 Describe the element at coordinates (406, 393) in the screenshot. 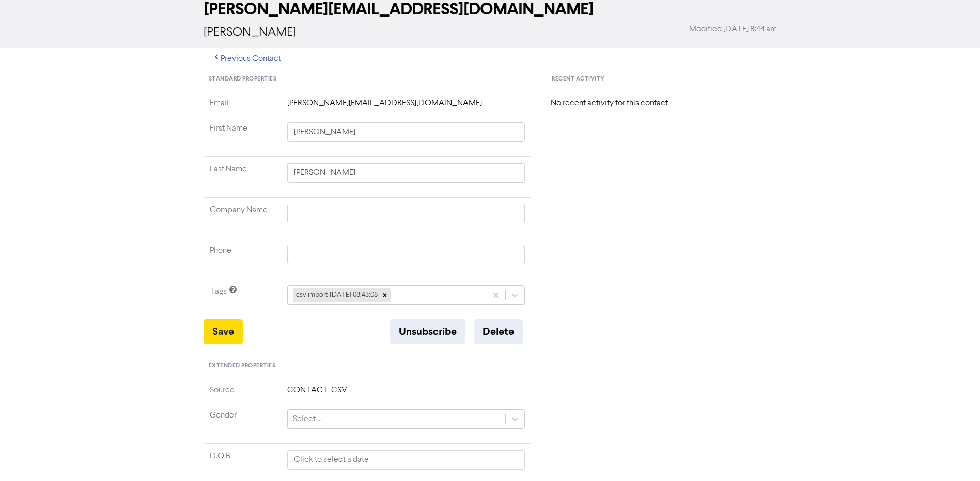

I see `td: CONTACT-CSV` at that location.